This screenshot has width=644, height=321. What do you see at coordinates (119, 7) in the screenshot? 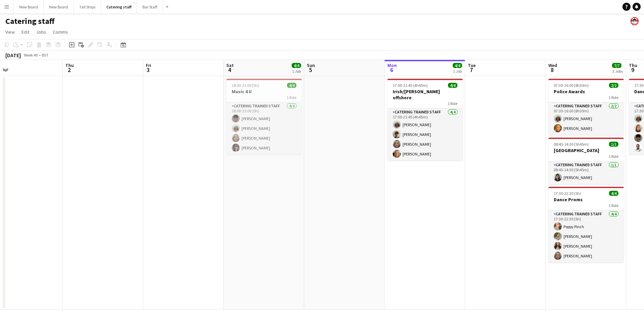
I see `button: Catering staff` at bounding box center [119, 7].